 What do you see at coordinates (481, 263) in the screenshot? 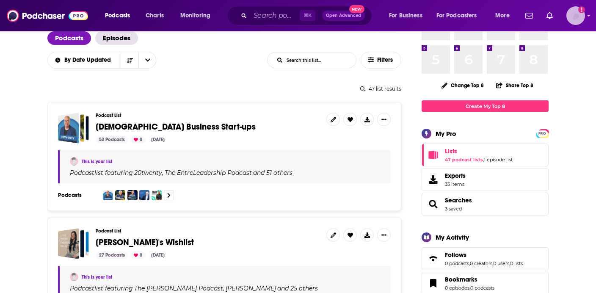
I see `a: 0 creators` at bounding box center [481, 263].